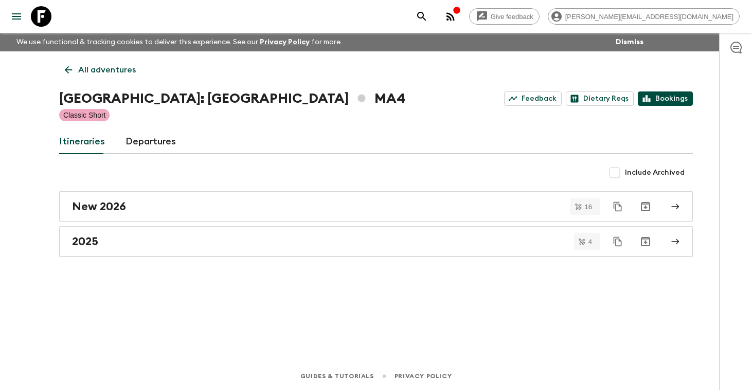  Describe the element at coordinates (107, 70) in the screenshot. I see `p: All adventures` at that location.